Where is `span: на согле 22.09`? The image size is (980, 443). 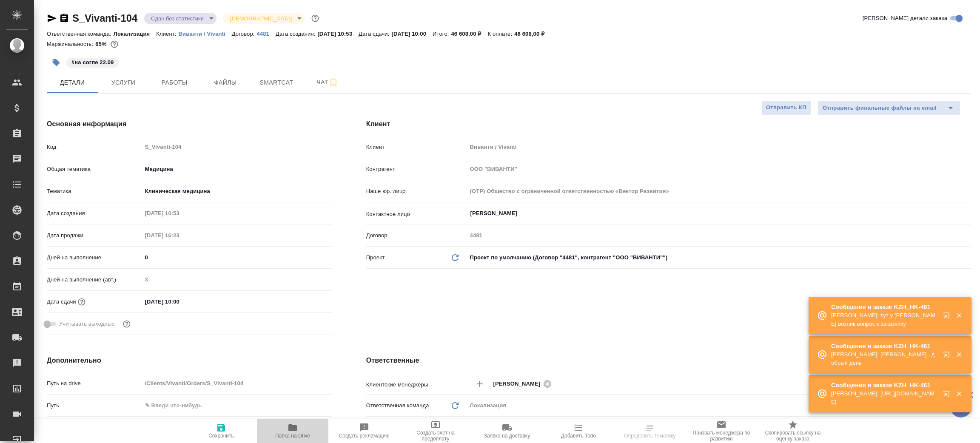 span: на согле 22.09 is located at coordinates (92, 61).